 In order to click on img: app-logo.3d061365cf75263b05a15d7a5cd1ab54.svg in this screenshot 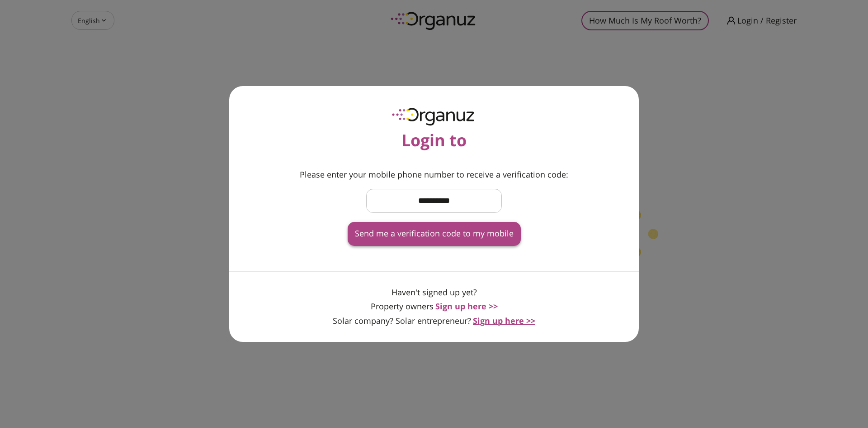, I will do `click(434, 116)`.